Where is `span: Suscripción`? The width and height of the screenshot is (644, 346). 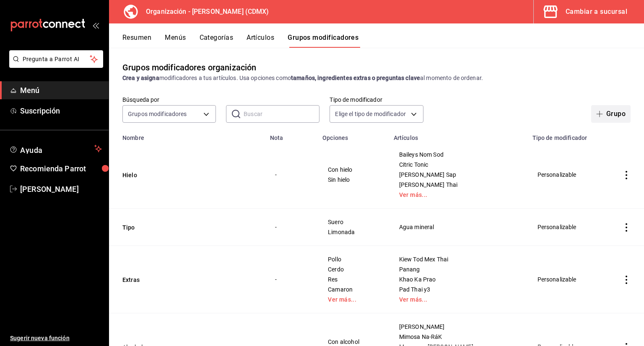 span: Suscripción is located at coordinates (61, 111).